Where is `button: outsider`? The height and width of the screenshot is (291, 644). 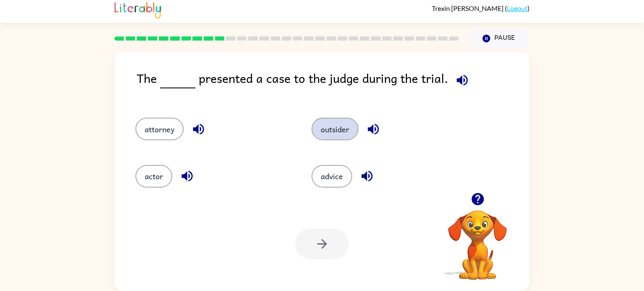 button: outsider is located at coordinates (335, 129).